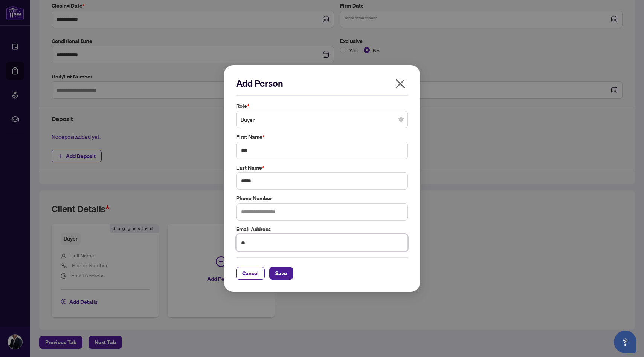 This screenshot has width=644, height=357. What do you see at coordinates (322, 119) in the screenshot?
I see `span: Buyer` at bounding box center [322, 119].